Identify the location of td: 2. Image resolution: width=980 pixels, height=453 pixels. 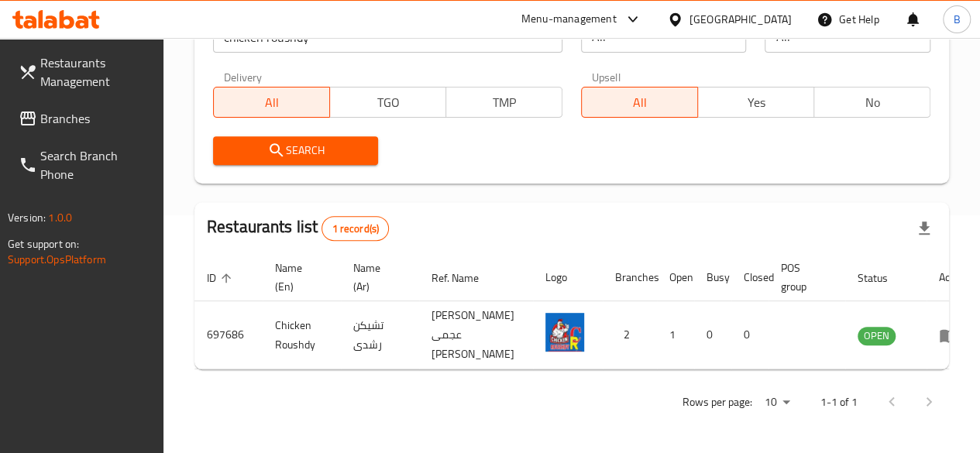
(630, 335).